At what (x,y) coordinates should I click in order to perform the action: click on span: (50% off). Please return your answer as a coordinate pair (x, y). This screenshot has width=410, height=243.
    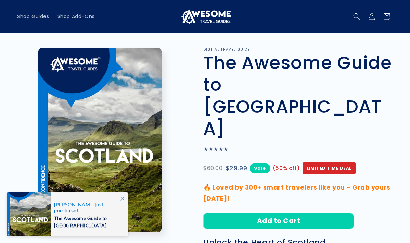
    Looking at the image, I should click on (286, 168).